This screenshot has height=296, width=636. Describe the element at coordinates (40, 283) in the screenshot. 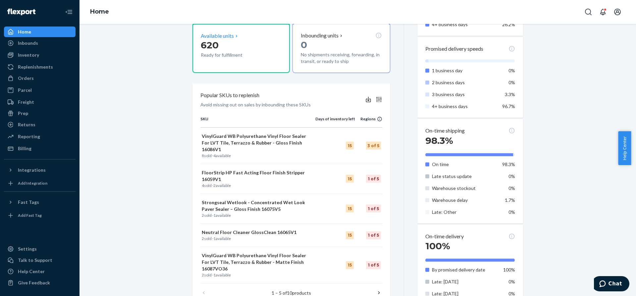

I see `button: Give Feedback` at that location.